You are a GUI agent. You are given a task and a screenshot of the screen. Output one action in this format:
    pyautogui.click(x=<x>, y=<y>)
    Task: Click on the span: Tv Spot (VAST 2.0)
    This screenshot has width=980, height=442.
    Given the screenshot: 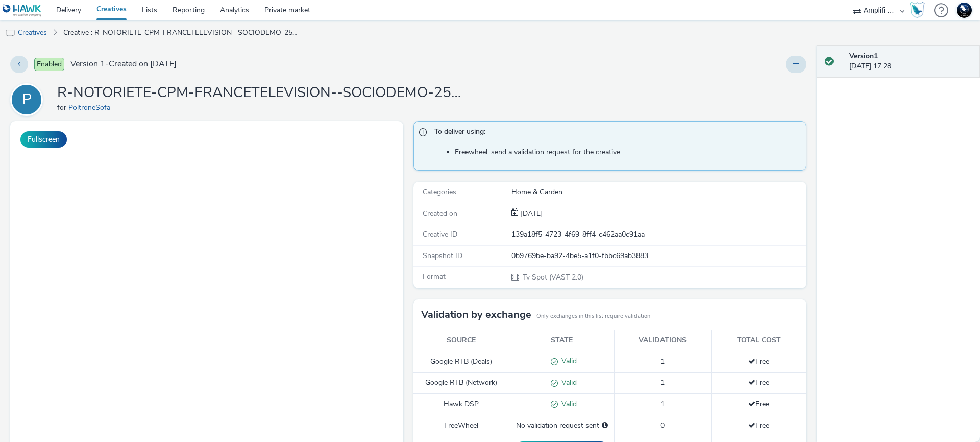 What is the action you would take?
    pyautogui.click(x=553, y=277)
    